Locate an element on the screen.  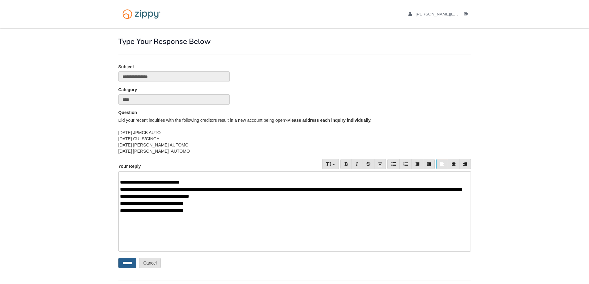
h1: Type Your Response Below is located at coordinates (295, 41).